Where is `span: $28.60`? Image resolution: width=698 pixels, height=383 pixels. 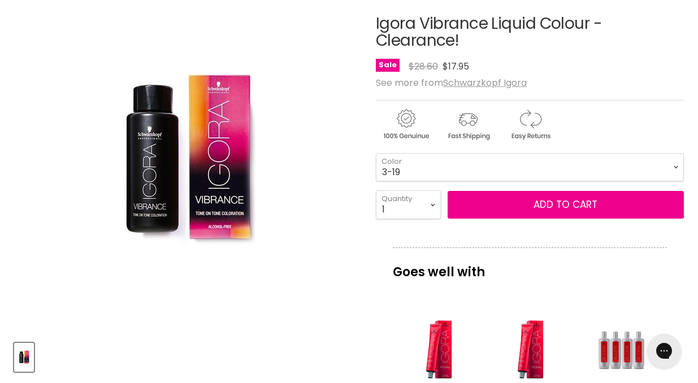
span: $28.60 is located at coordinates (423, 66).